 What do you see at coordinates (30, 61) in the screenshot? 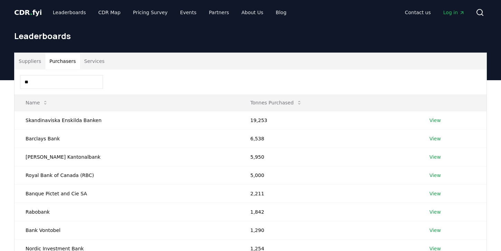
I see `button: Suppliers` at bounding box center [30, 61].